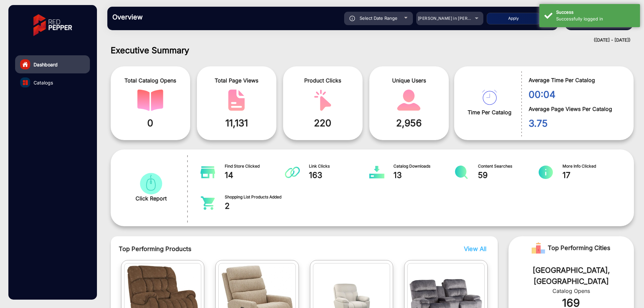  Describe the element at coordinates (571, 291) in the screenshot. I see `div: Catalog Opens` at that location.